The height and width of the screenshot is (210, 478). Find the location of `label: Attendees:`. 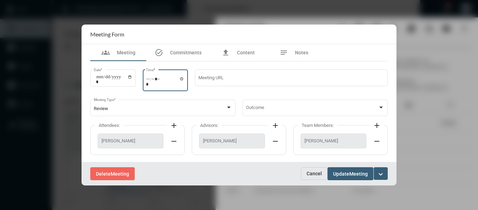

label: Attendees: is located at coordinates (109, 125).